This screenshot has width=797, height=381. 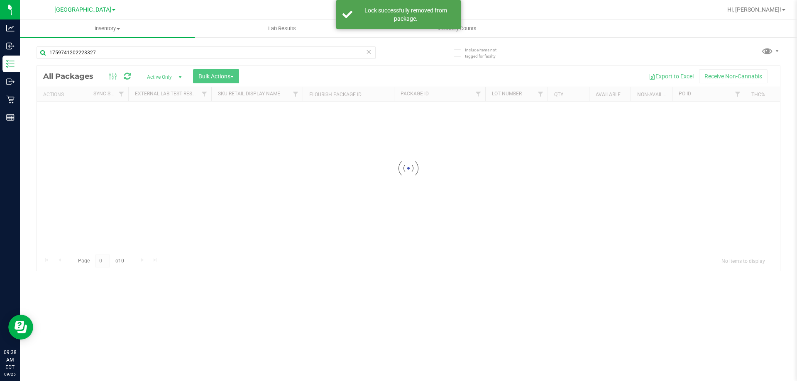 What do you see at coordinates (485, 53) in the screenshot?
I see `span: Include items not tagged for facility` at bounding box center [485, 53].